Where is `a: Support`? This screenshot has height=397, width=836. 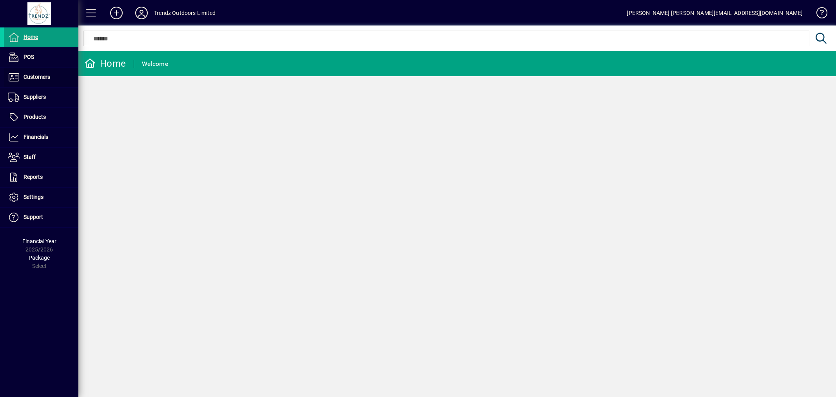 a: Support is located at coordinates (41, 217).